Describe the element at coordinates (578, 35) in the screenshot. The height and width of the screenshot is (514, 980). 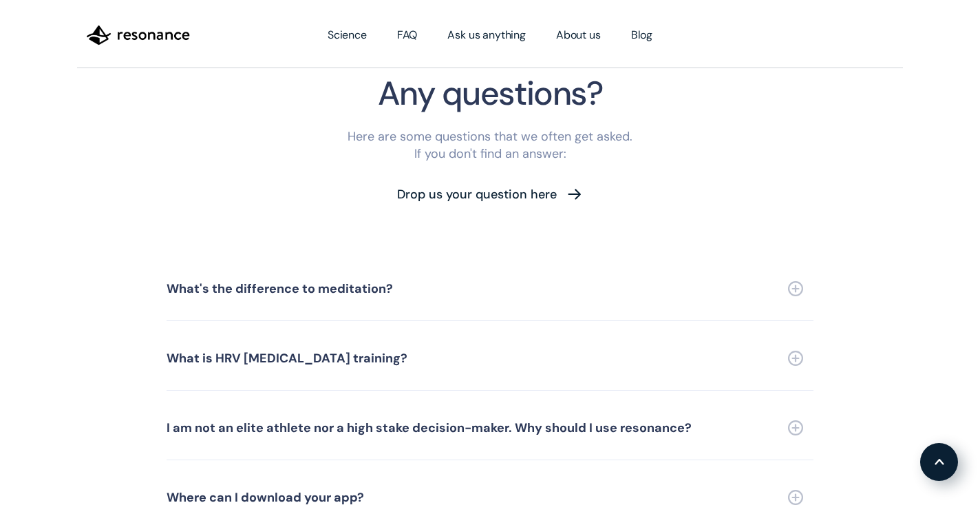
I see `a: About us` at that location.